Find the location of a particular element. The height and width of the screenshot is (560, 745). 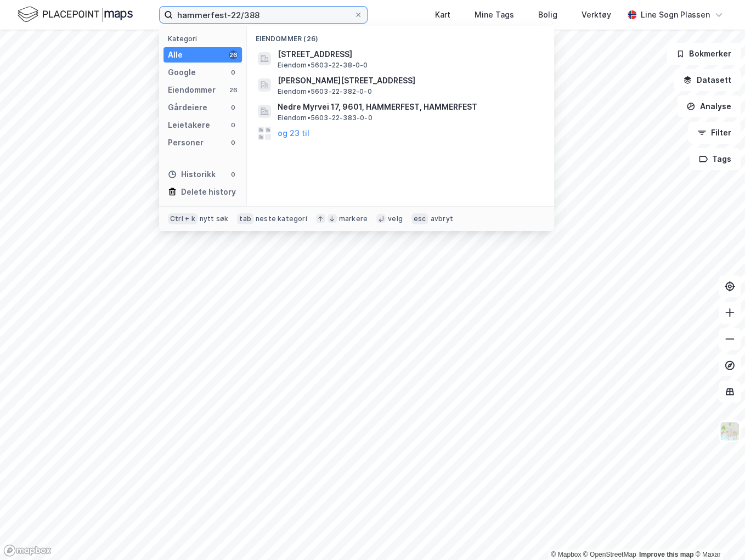

span: Eiendom • 5603-22-382-0-0 is located at coordinates (325, 92).